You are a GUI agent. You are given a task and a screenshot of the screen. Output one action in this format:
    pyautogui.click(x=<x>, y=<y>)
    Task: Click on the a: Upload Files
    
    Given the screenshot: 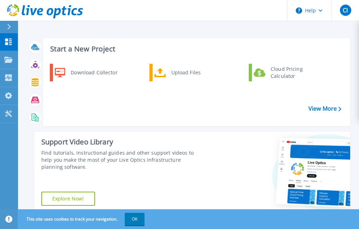 What is the action you would take?
    pyautogui.click(x=185, y=73)
    